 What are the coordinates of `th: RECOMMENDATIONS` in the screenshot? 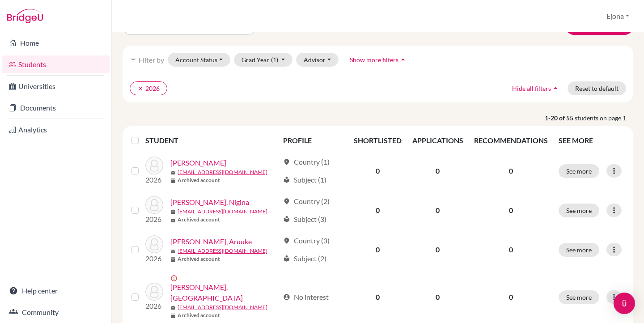 It's located at (510, 140).